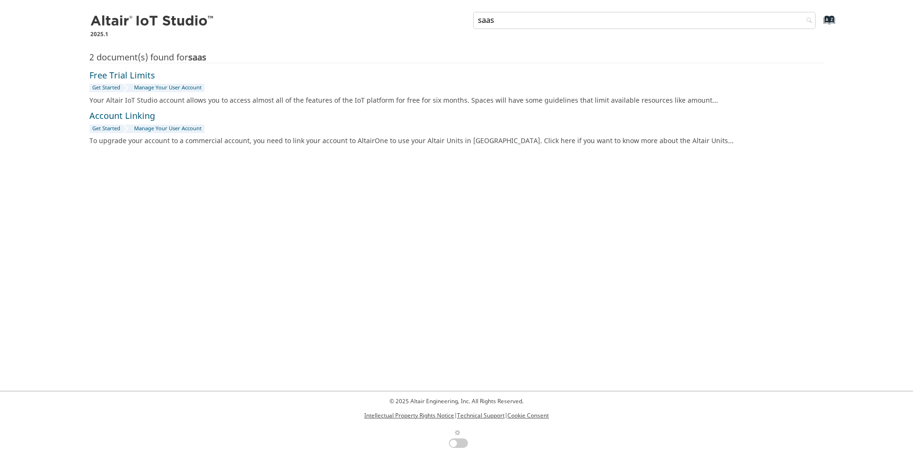 The width and height of the screenshot is (913, 456). What do you see at coordinates (457, 437) in the screenshot?
I see `label: Change to dark/light theme` at bounding box center [457, 437].